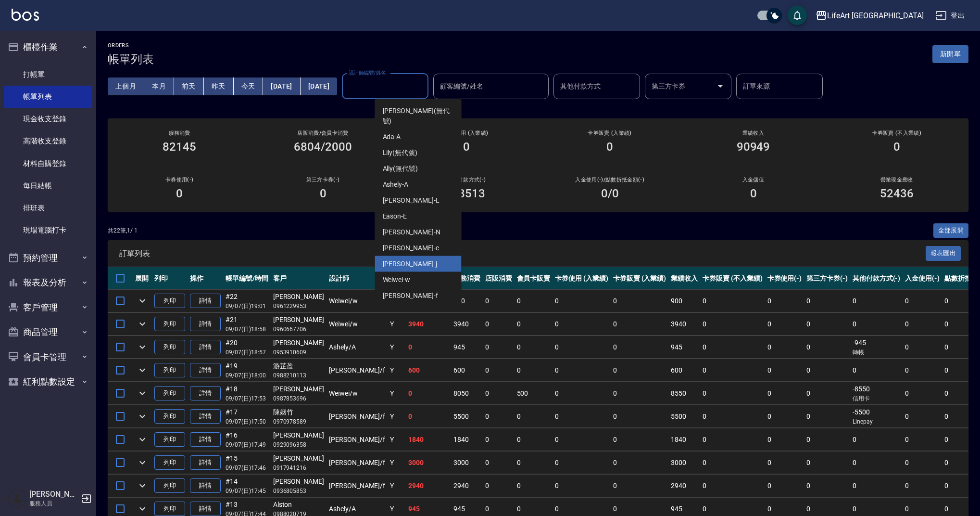 Image resolution: width=980 pixels, height=516 pixels. Describe the element at coordinates (323, 133) in the screenshot. I see `h2: 店販消費 /會員卡消費` at that location.